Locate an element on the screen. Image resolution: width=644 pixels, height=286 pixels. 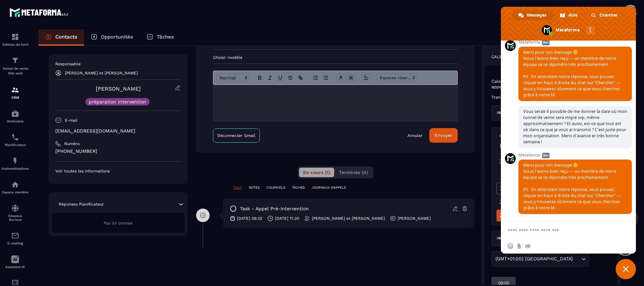
p: Espace membre is located at coordinates (15, 192).